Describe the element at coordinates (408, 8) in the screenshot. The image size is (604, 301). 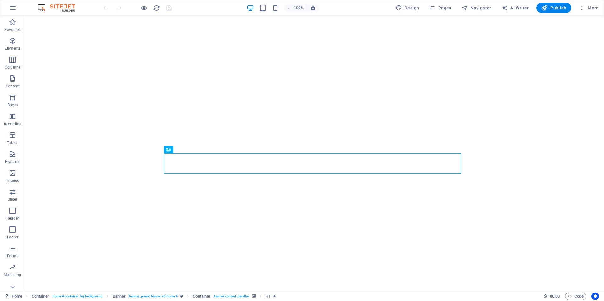
I see `span: Design` at that location.